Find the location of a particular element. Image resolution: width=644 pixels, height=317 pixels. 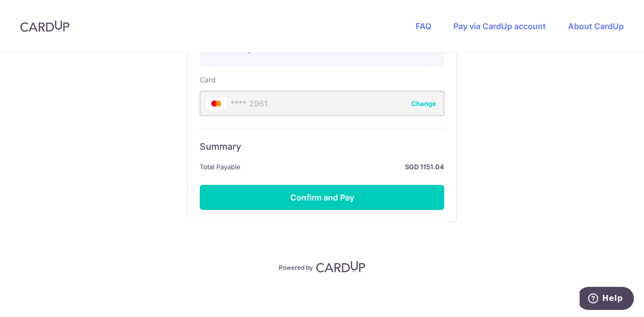

label: Card is located at coordinates (208, 80).